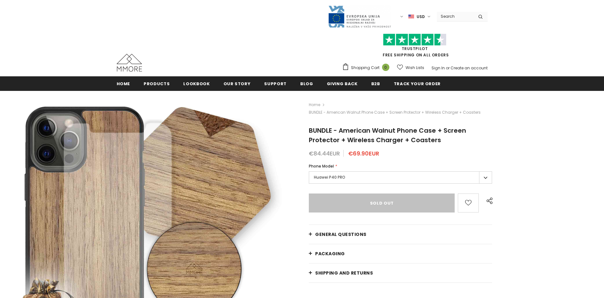 This screenshot has height=298, width=604. I want to click on a: Lookbook, so click(196, 83).